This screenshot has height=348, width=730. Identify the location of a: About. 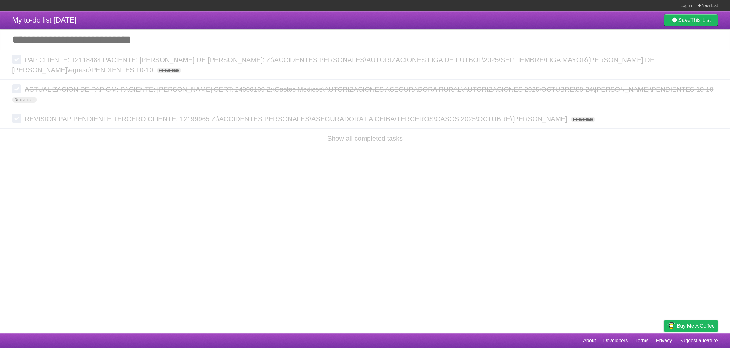
(590, 340).